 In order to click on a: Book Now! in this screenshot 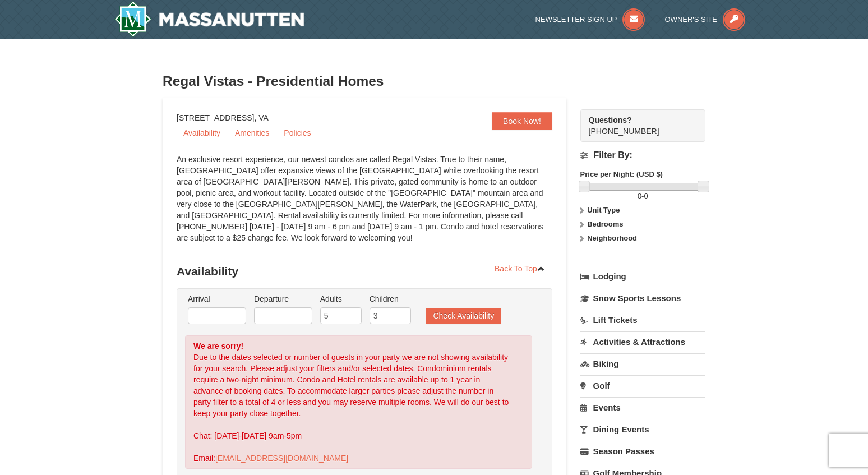, I will do `click(522, 121)`.